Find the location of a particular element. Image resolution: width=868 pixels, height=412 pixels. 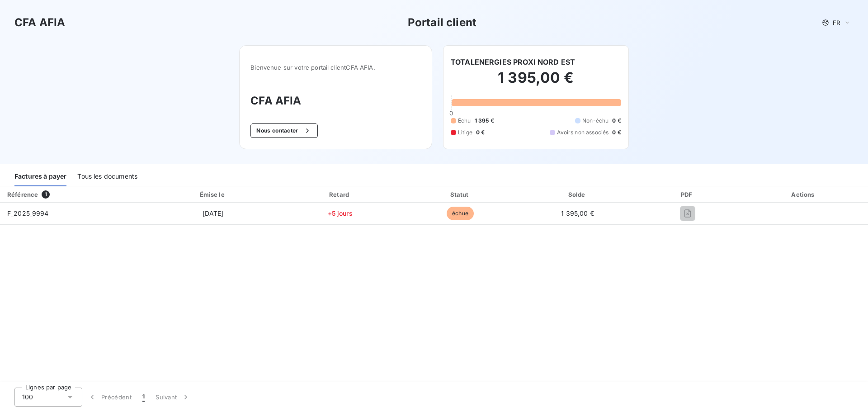

div: PDF is located at coordinates (687, 195).